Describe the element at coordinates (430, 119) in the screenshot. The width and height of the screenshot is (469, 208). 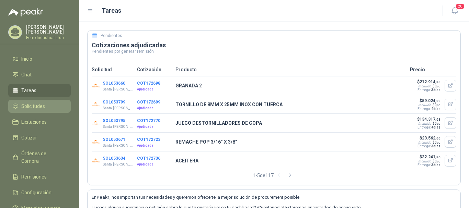
I see `span: 134.317` at that location.